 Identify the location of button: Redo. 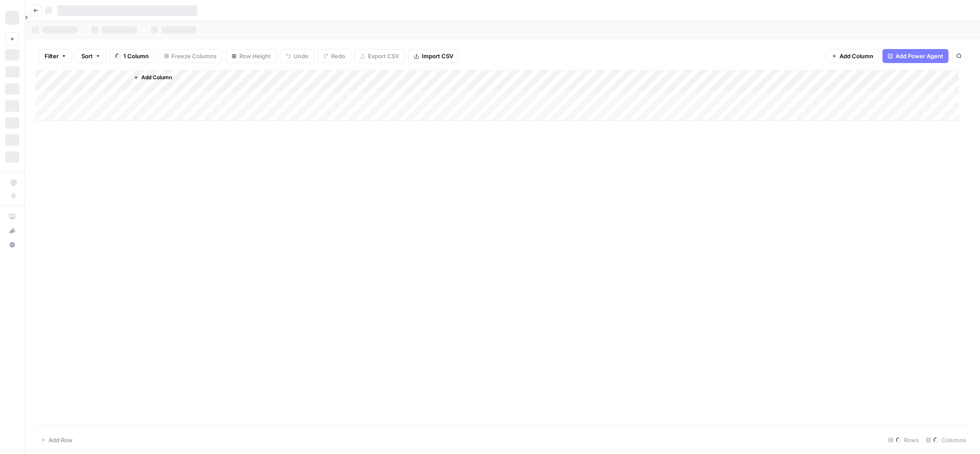
(334, 56).